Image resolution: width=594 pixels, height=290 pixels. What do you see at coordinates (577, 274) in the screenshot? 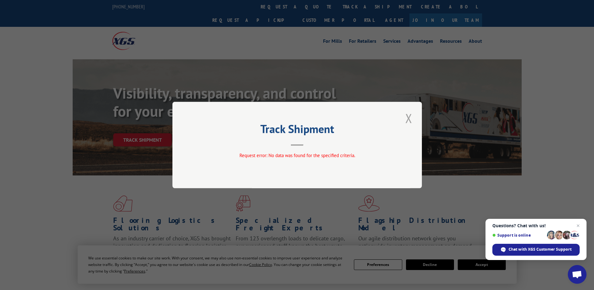
I see `a: Open chat` at bounding box center [577, 274].